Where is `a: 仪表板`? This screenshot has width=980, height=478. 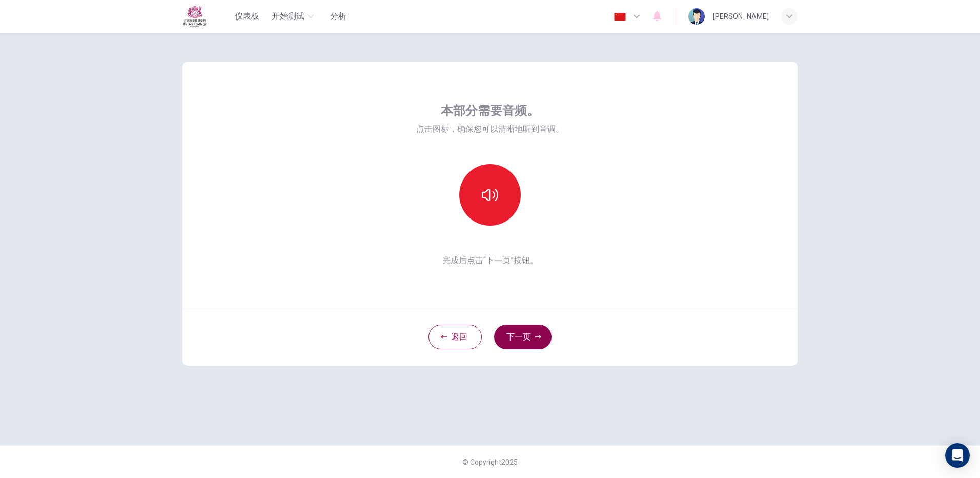
a: 仪表板 is located at coordinates (247, 17).